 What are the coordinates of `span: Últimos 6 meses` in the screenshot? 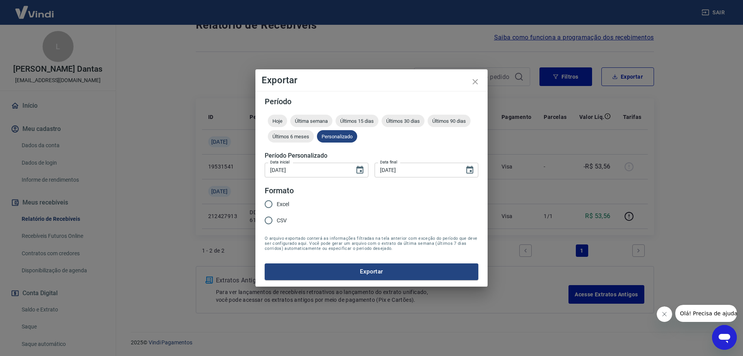 It's located at (291, 136).